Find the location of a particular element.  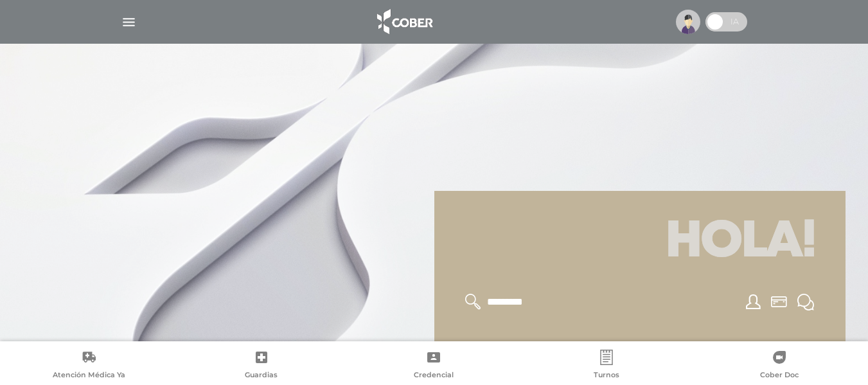

img: profile-placeholder.svg is located at coordinates (687, 22).